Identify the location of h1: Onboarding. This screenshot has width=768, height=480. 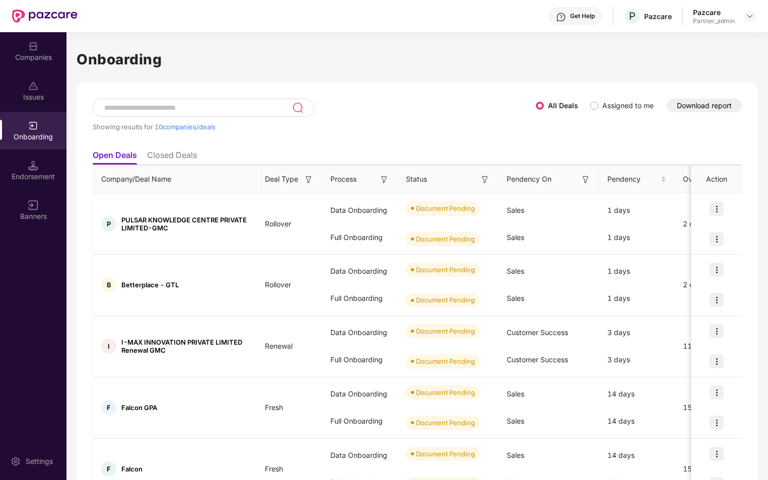
(417, 59).